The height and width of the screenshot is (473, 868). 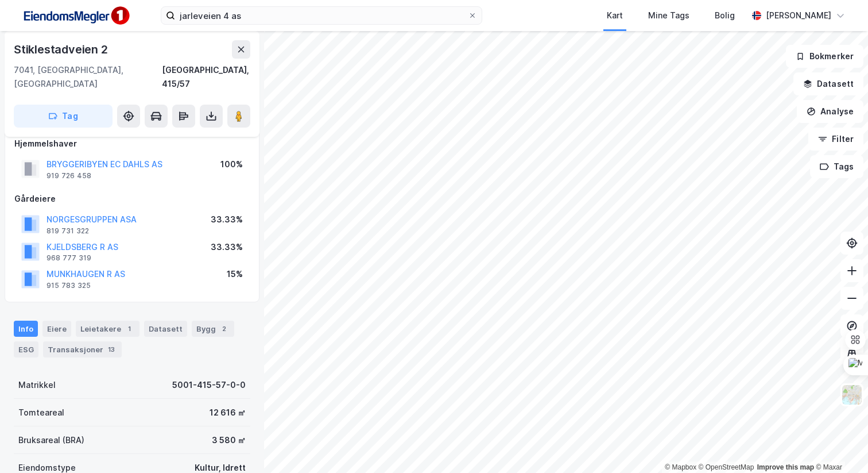 What do you see at coordinates (76, 16) in the screenshot?
I see `img: F4PB6Px+NJ5v8B7XTbfpPpyloAAAAASUVORK5CYII=` at bounding box center [76, 16].